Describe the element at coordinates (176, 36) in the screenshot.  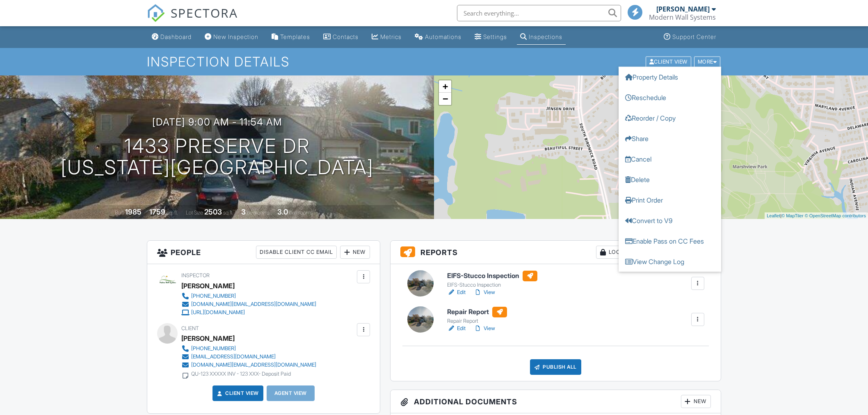
I see `div: Dashboard` at that location.